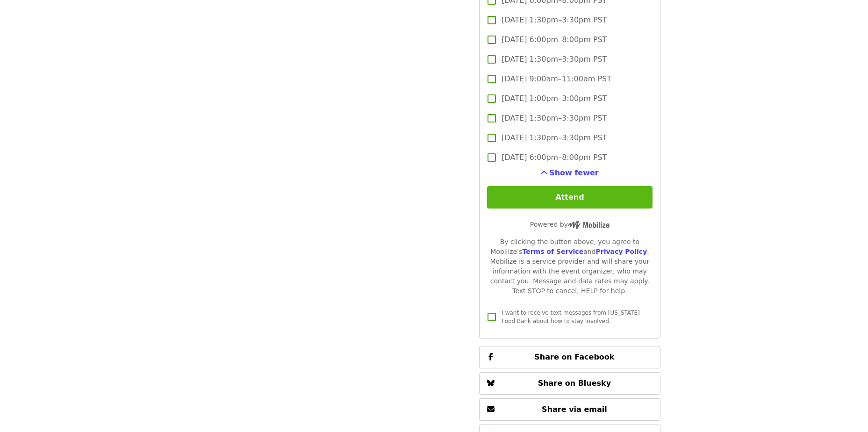 The image size is (868, 432). I want to click on img: Powered by Mobilize, so click(589, 225).